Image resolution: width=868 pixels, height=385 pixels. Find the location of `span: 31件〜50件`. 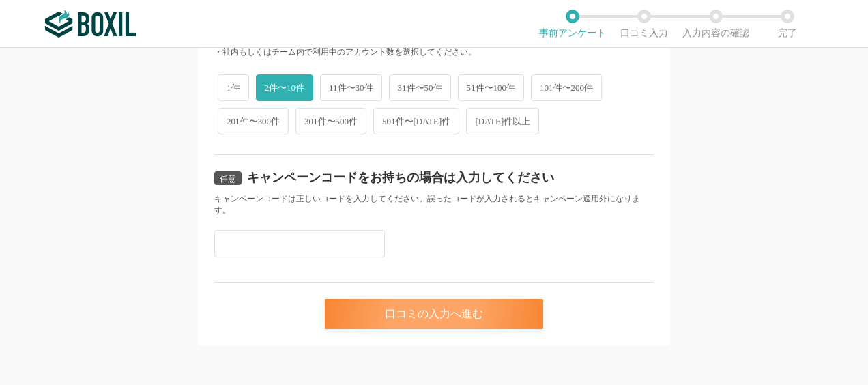

span: 31件〜50件 is located at coordinates (420, 88).